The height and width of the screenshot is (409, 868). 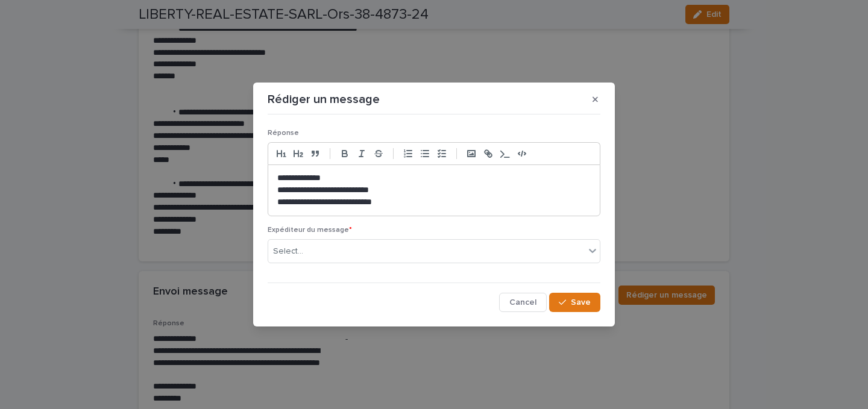 I want to click on span: Cancel, so click(x=522, y=303).